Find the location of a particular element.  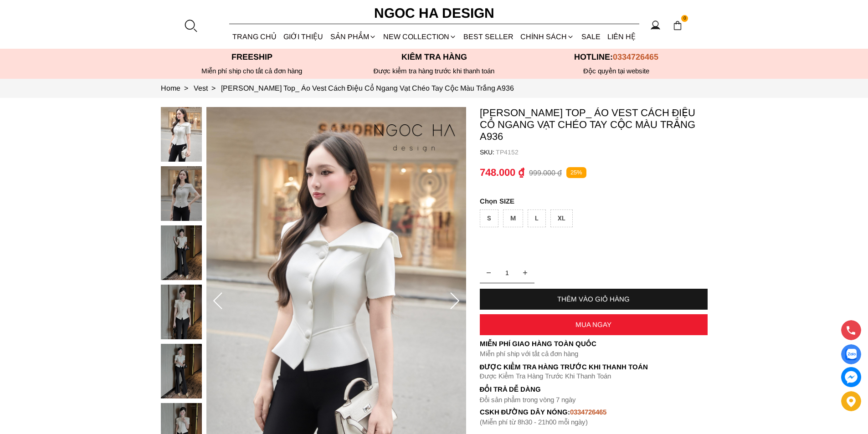

h6: SKU: is located at coordinates (488, 152).